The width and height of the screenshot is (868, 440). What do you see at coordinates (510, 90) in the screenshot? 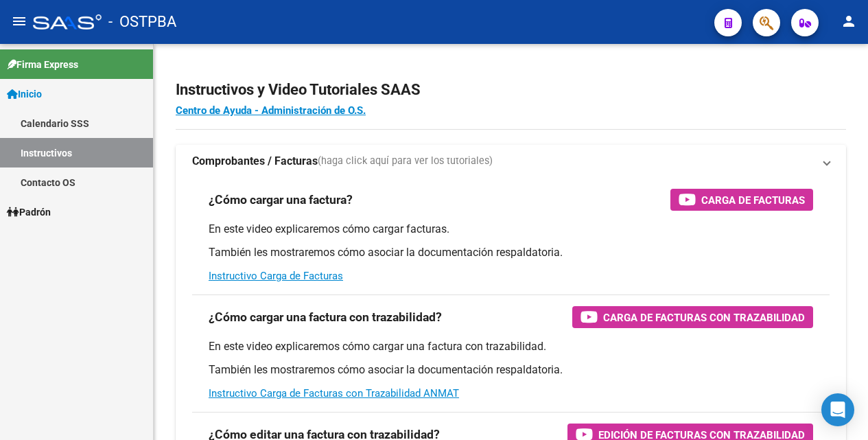
I see `h2: Instructivos y Video Tutoriales SAAS` at bounding box center [510, 90].